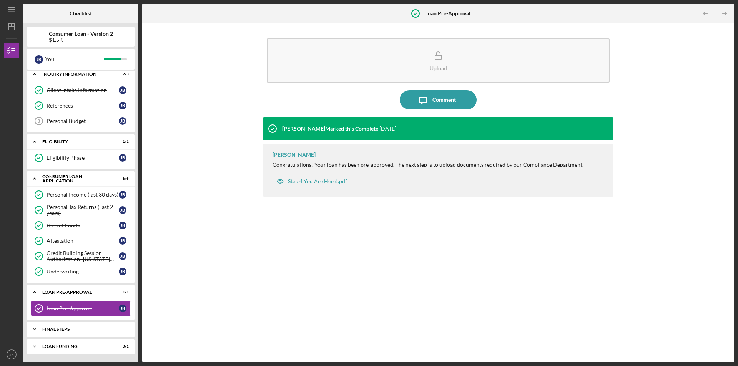 The image size is (738, 366). I want to click on a: Personal Income (last 30 days)JB, so click(81, 195).